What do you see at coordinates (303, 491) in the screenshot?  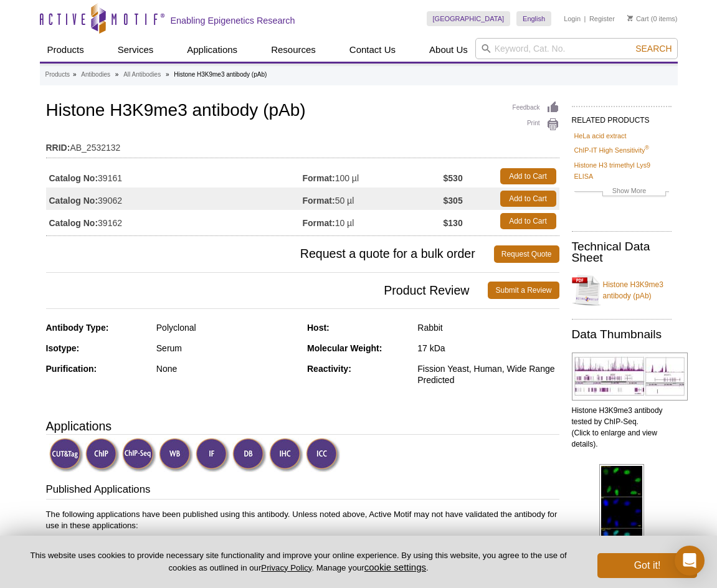 I see `h3: Published Applications` at bounding box center [303, 491].